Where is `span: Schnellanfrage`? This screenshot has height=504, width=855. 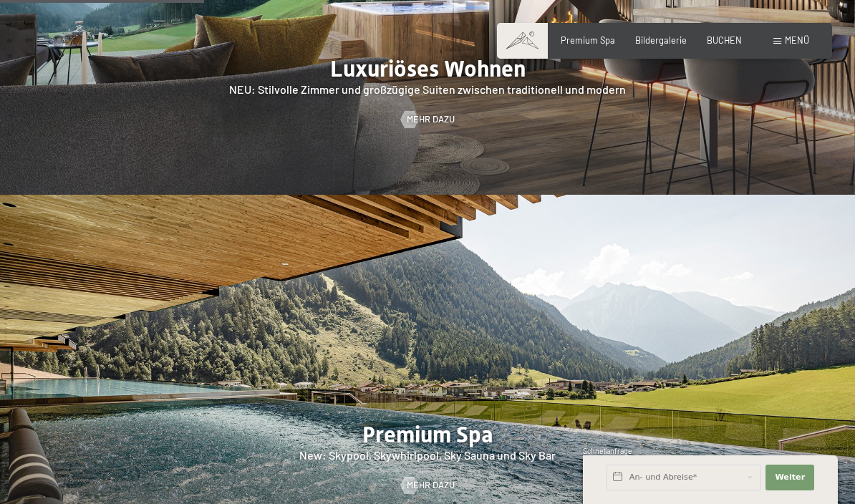 span: Schnellanfrage is located at coordinates (607, 451).